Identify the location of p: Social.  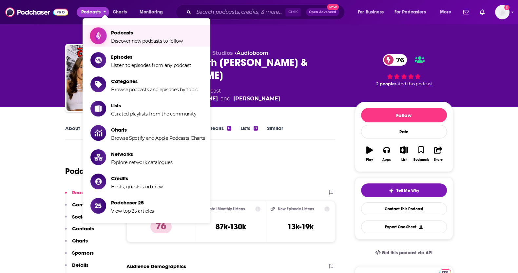
(79, 216).